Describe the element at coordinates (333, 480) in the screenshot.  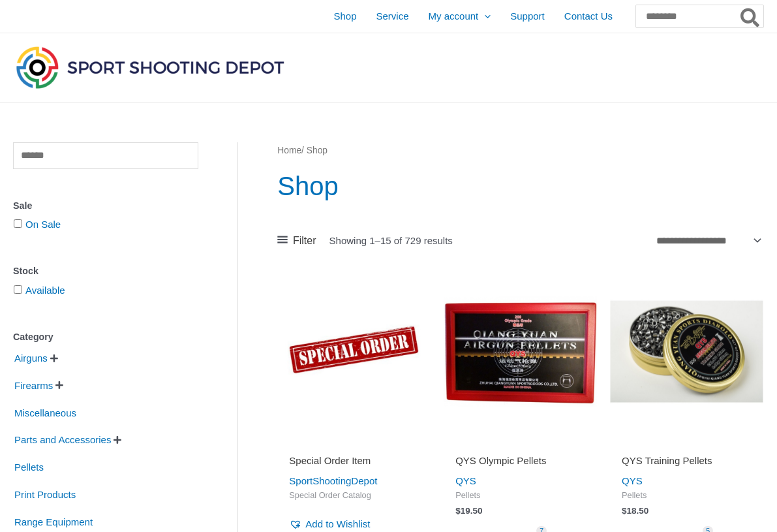
I see `a: SportShootingDepot` at that location.